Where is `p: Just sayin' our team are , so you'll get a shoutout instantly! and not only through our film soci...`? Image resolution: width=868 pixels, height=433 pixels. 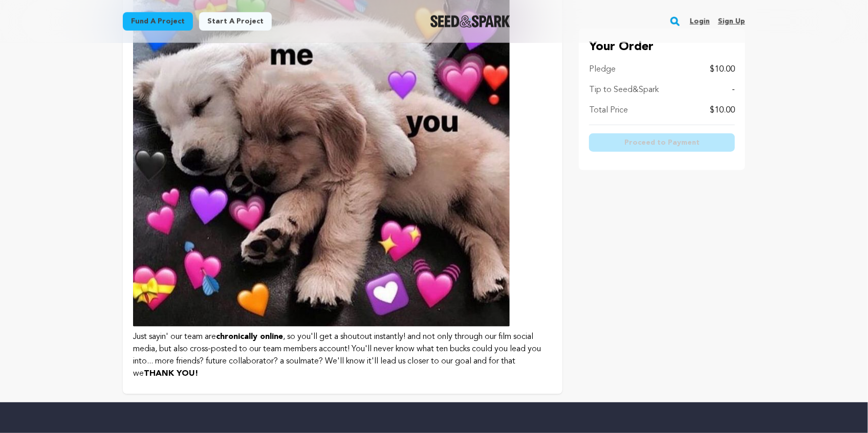 p: Just sayin' our team are , so you'll get a shoutout instantly! and not only through our film soci... is located at coordinates (342, 356).